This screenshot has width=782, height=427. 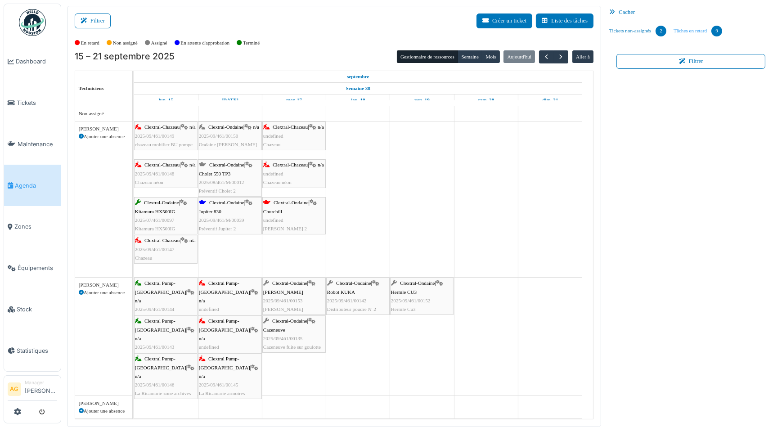 What do you see at coordinates (37, 268) in the screenshot?
I see `span: Équipements` at bounding box center [37, 268].